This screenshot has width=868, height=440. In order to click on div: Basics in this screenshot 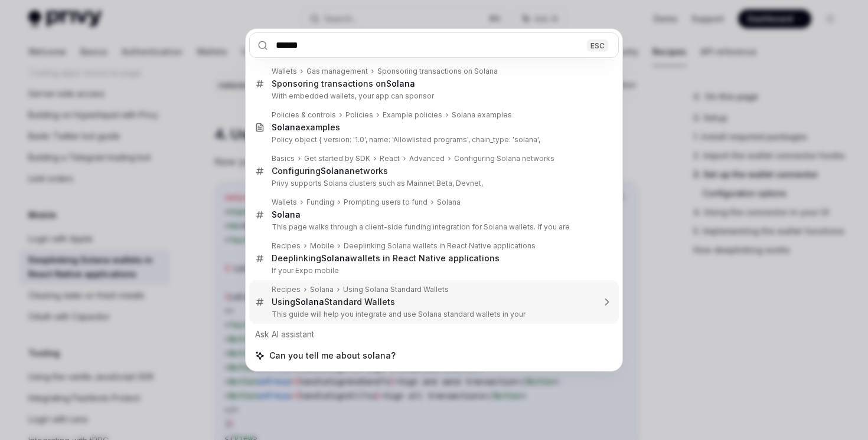, I will do `click(283, 159)`.